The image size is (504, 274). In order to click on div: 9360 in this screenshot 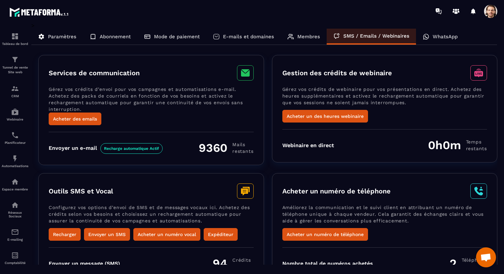, I will do `click(226, 148)`.